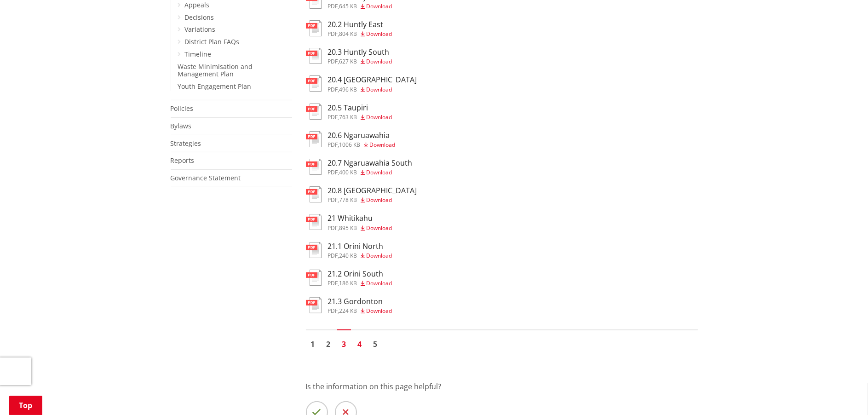 The width and height of the screenshot is (868, 415). I want to click on a: Variations, so click(200, 29).